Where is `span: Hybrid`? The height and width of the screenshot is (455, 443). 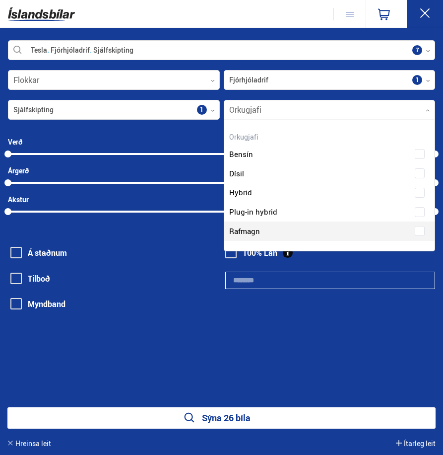 span: Hybrid is located at coordinates (241, 192).